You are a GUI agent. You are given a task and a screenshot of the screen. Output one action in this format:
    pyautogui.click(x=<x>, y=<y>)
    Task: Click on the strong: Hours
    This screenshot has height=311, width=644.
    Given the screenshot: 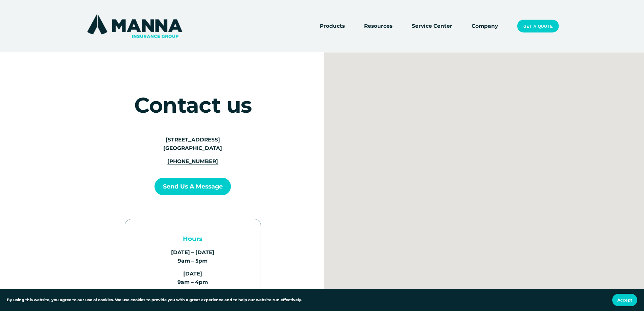 What is the action you would take?
    pyautogui.click(x=193, y=239)
    